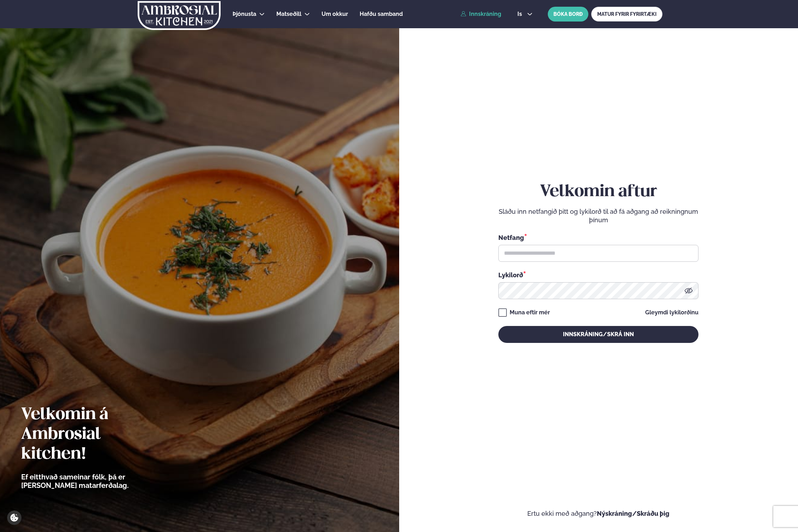 This screenshot has width=798, height=532. Describe the element at coordinates (179, 15) in the screenshot. I see `img: logo` at that location.